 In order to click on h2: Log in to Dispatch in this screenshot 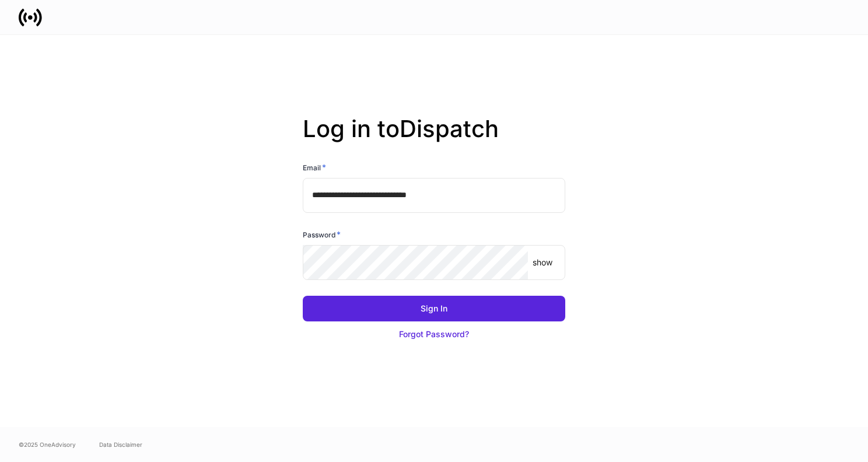, I will do `click(434, 138)`.